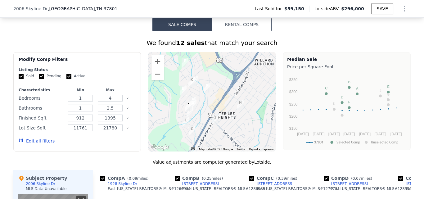 The width and height of the screenshot is (424, 199). Describe the element at coordinates (208, 179) in the screenshot. I see `span: 0.25` at that location.